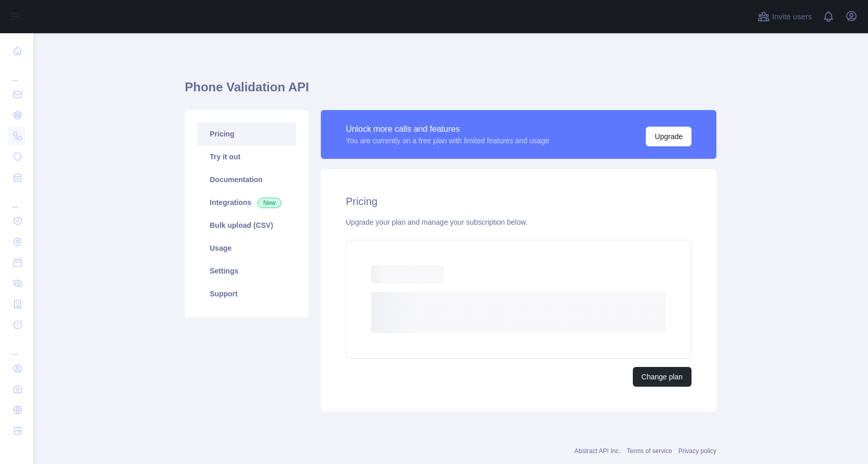 This screenshot has width=868, height=464. I want to click on a: Integrations New, so click(246, 202).